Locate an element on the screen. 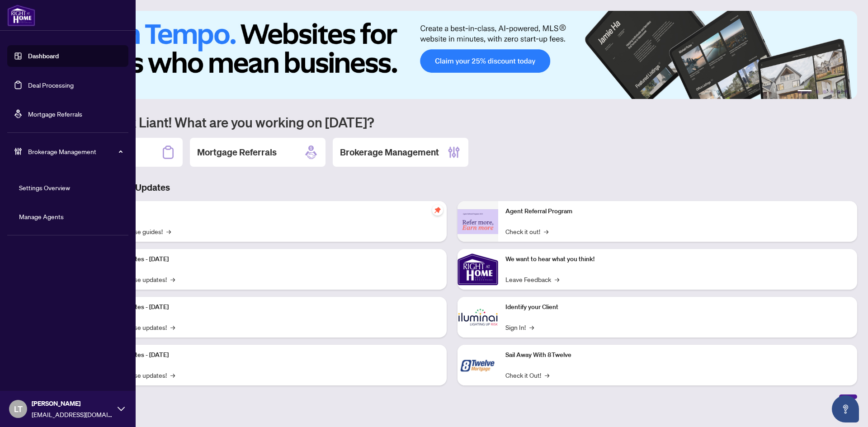 The width and height of the screenshot is (868, 427). button: 4 is located at coordinates (831, 91).